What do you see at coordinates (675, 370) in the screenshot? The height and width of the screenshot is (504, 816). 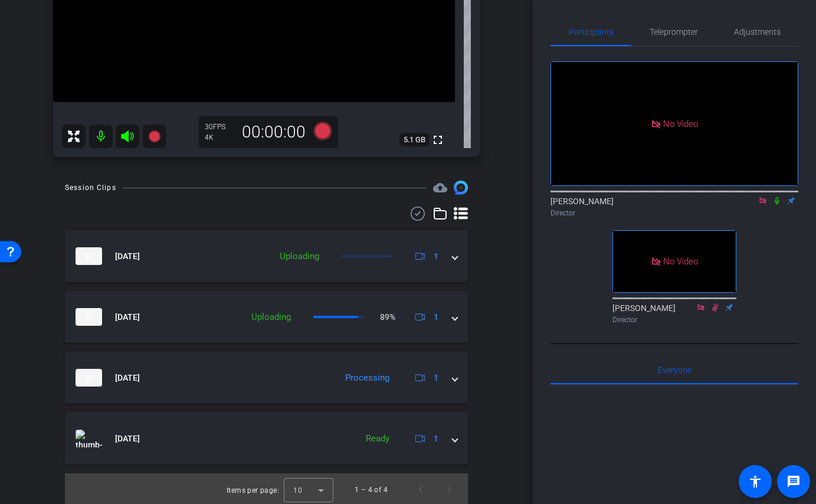 I see `span: Everyone` at bounding box center [675, 370].